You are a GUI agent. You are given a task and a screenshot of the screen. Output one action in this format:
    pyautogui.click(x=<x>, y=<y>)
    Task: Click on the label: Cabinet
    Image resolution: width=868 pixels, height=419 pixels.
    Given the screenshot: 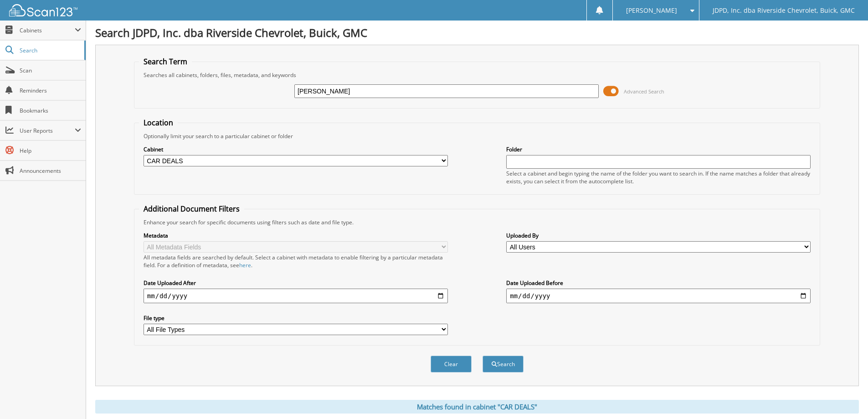 What is the action you would take?
    pyautogui.click(x=295, y=149)
    